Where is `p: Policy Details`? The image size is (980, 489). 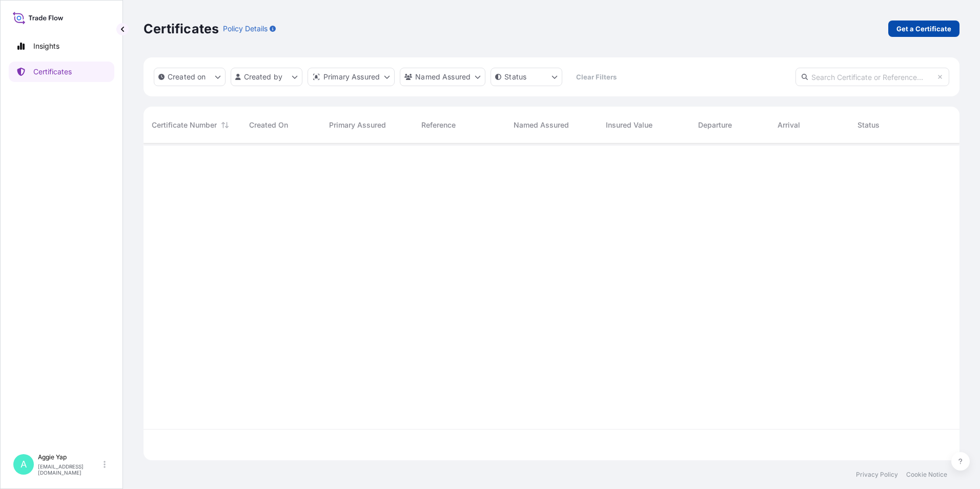 p: Policy Details is located at coordinates (245, 29).